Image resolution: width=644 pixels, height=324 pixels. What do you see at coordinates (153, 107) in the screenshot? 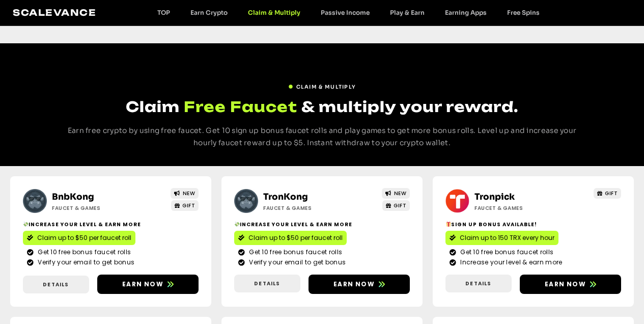
I see `span: Claim` at bounding box center [153, 107].